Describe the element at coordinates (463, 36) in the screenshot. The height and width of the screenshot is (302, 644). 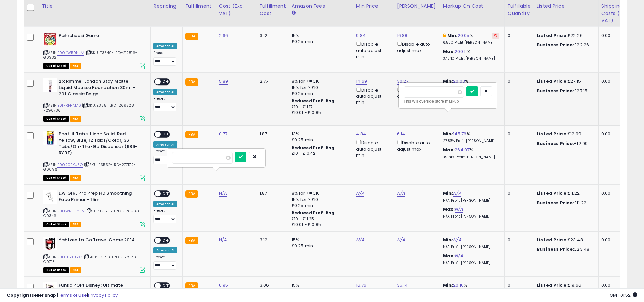
I see `a: 20.05` at that location.